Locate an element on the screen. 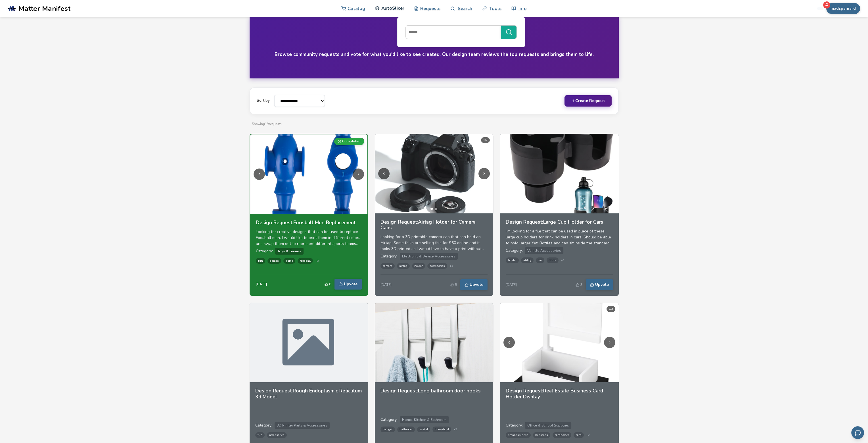  span: utility is located at coordinates (527, 260).